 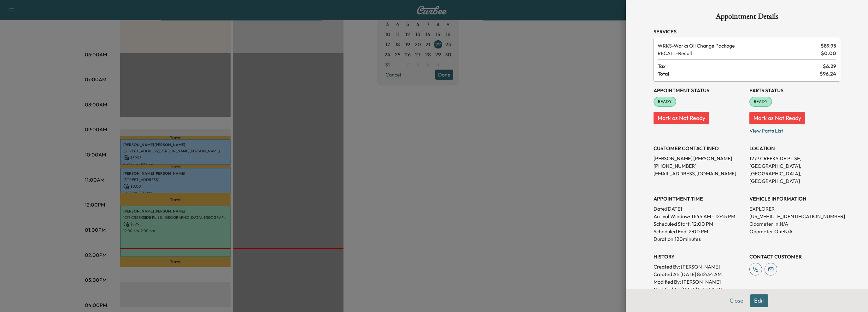 I want to click on span: Total, so click(x=739, y=74).